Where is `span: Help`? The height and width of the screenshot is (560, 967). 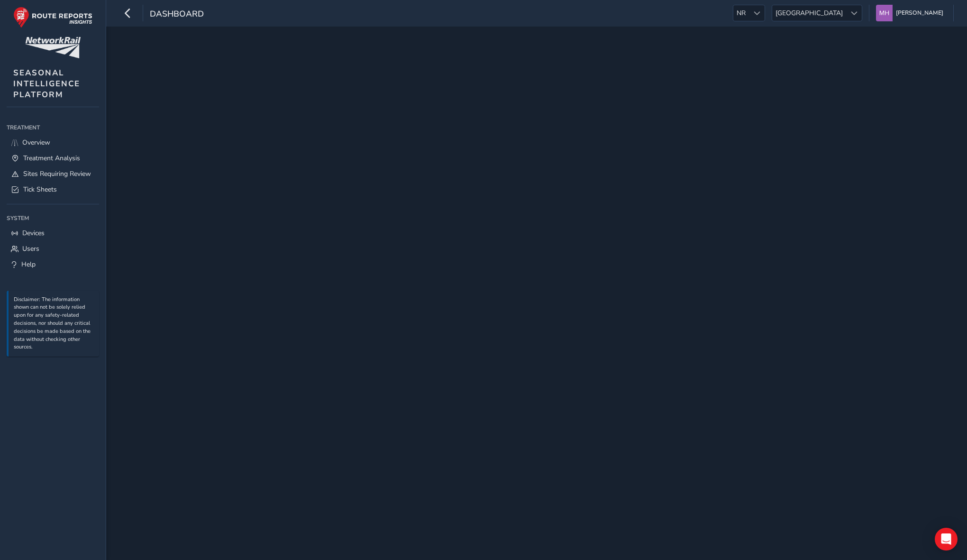
span: Help is located at coordinates (29, 264).